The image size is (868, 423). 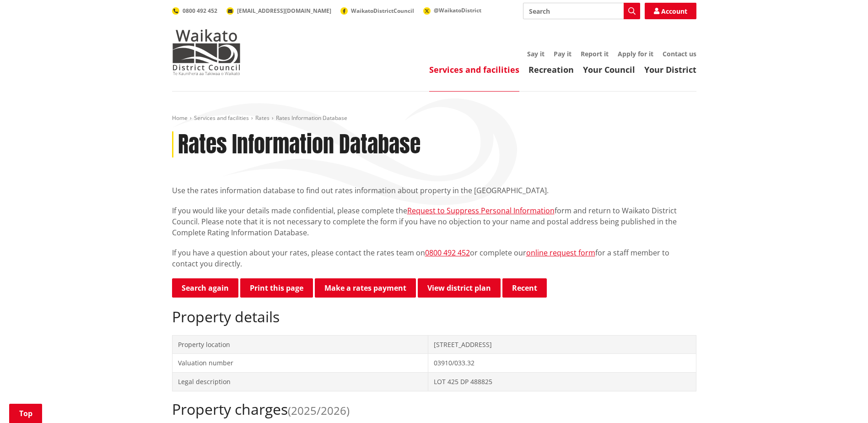 I want to click on a: Recreation, so click(x=550, y=70).